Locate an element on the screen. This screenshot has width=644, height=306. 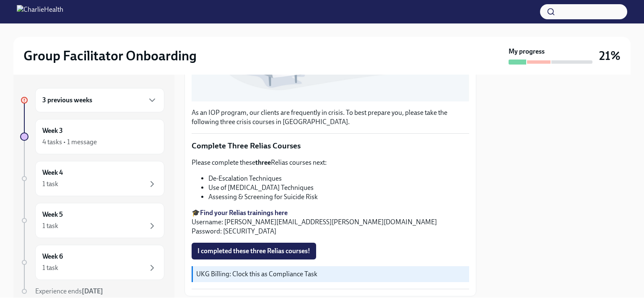
p: As an IOP program, our clients are frequently in crisis. To best prepare you, please take the fol... is located at coordinates (331, 117).